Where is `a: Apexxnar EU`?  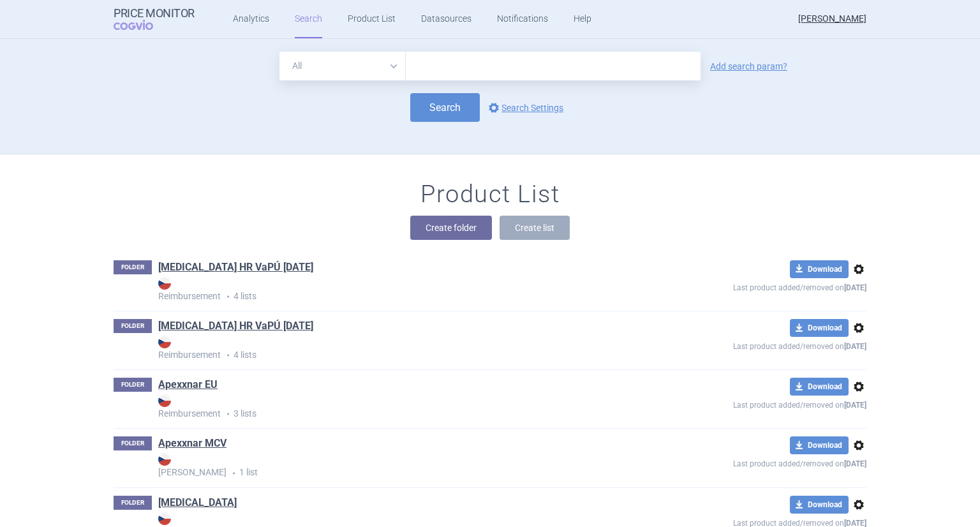
a: Apexxnar EU is located at coordinates (187, 385).